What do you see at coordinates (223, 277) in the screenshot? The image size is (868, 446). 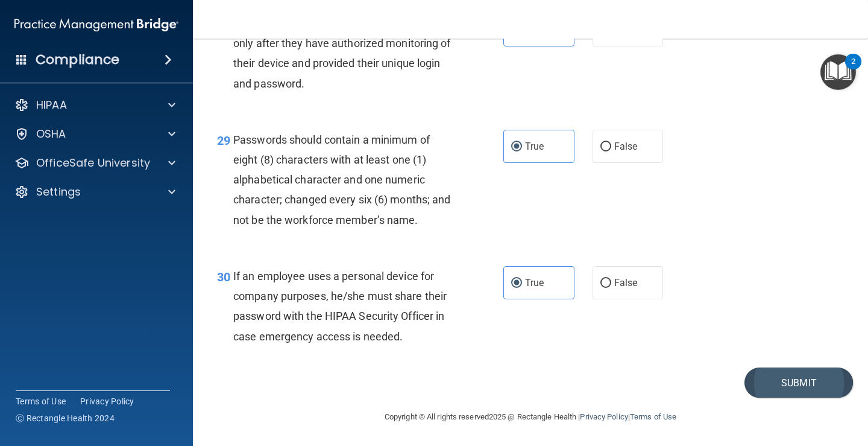 I see `span: 30` at bounding box center [223, 277].